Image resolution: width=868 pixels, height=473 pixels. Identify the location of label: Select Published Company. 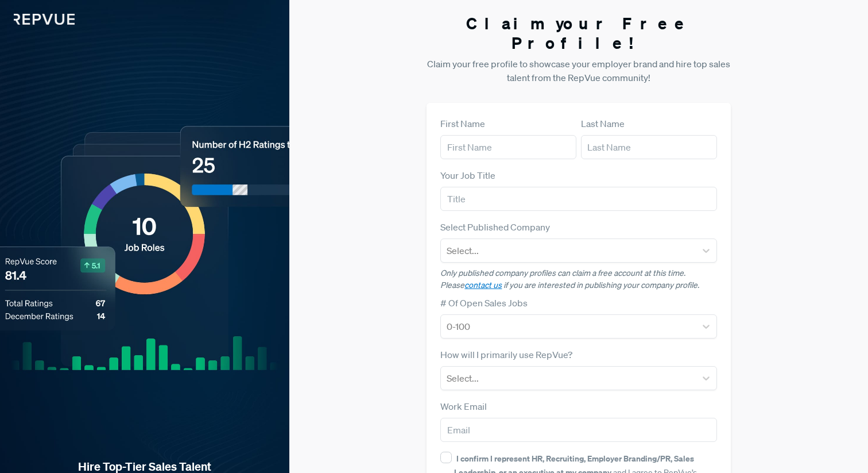
(495, 227).